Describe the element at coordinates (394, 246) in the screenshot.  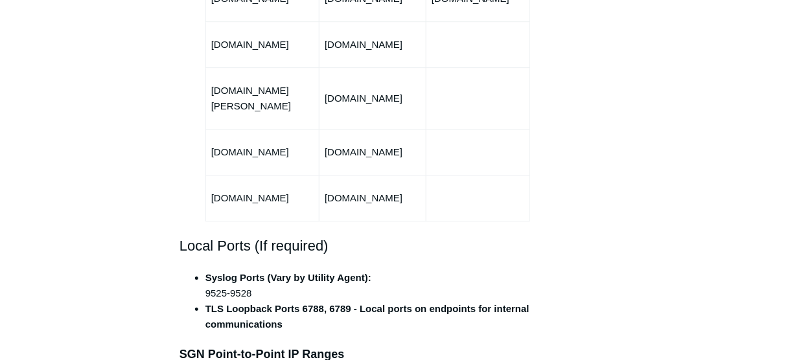
I see `h2: Local Ports (If required)` at that location.